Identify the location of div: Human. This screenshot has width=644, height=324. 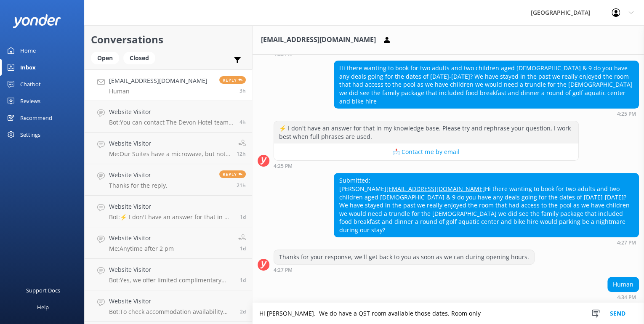
(623, 284).